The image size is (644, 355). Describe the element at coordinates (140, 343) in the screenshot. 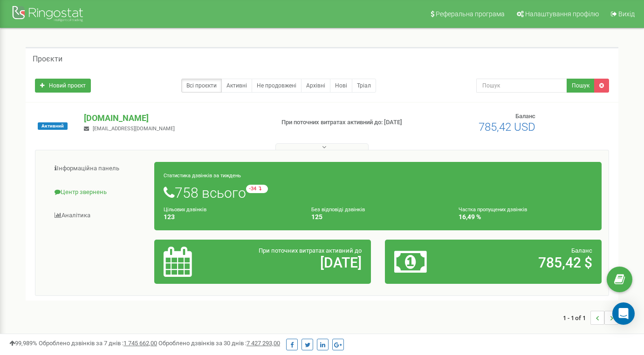

I see `u: 1 745 662,00` at that location.